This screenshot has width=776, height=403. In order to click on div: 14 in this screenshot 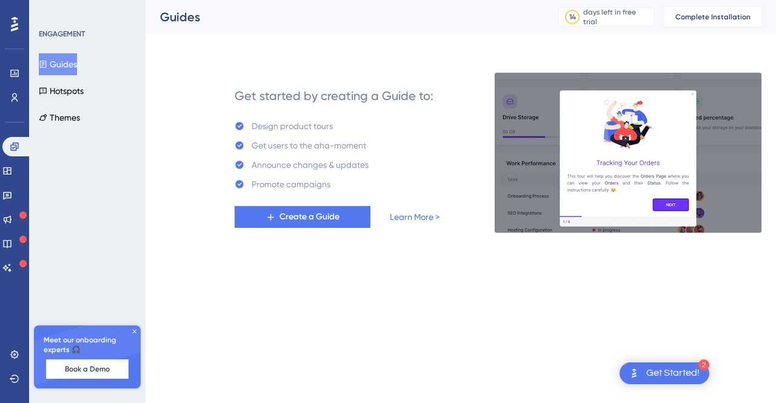, I will do `click(573, 17)`.